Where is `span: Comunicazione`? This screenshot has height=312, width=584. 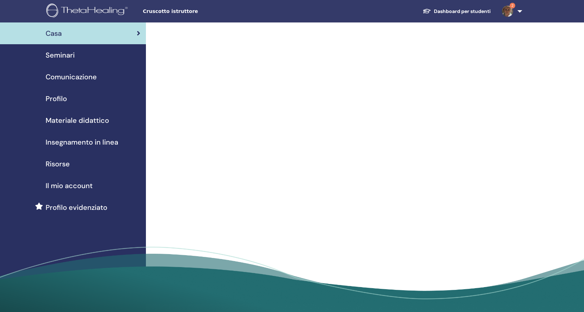
span: Comunicazione is located at coordinates (71, 77).